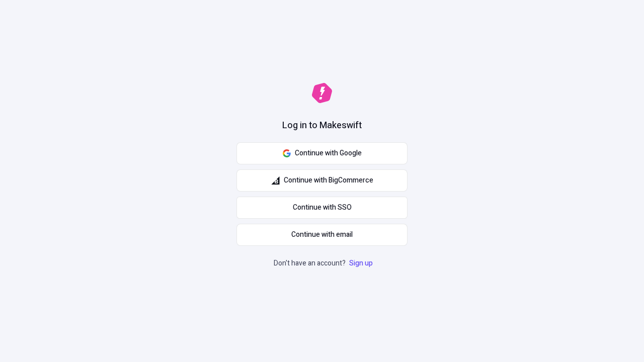  I want to click on a: Continue with SSO, so click(322, 208).